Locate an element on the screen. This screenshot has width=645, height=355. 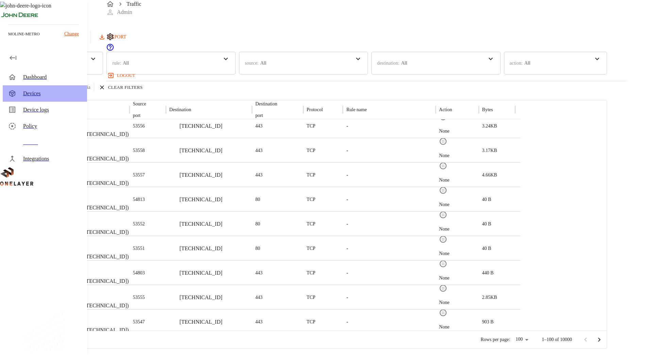
p: Rule name is located at coordinates (357, 110).